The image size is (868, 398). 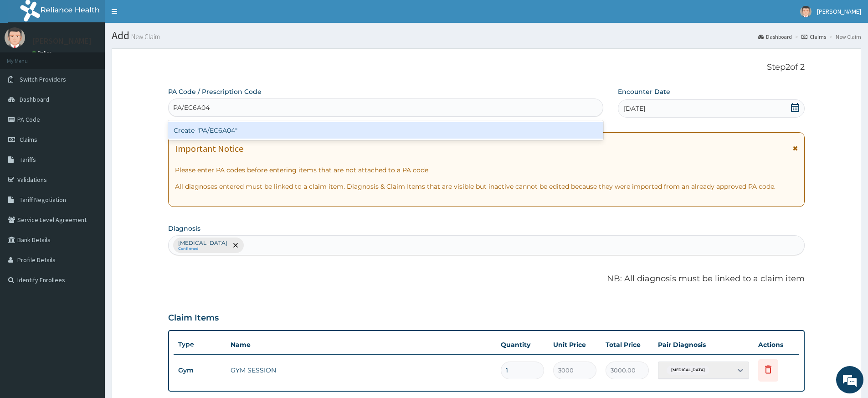 What do you see at coordinates (28, 159) in the screenshot?
I see `span: Tariffs` at bounding box center [28, 159].